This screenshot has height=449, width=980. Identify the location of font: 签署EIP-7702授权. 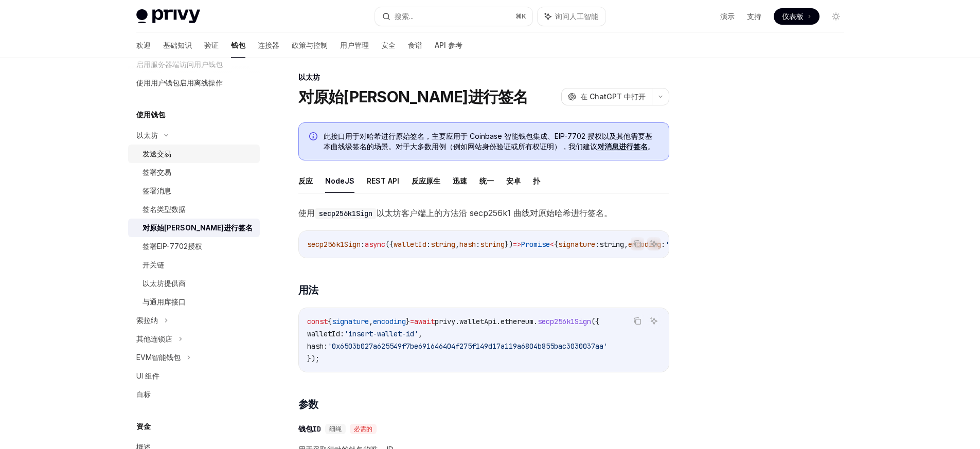
(172, 246).